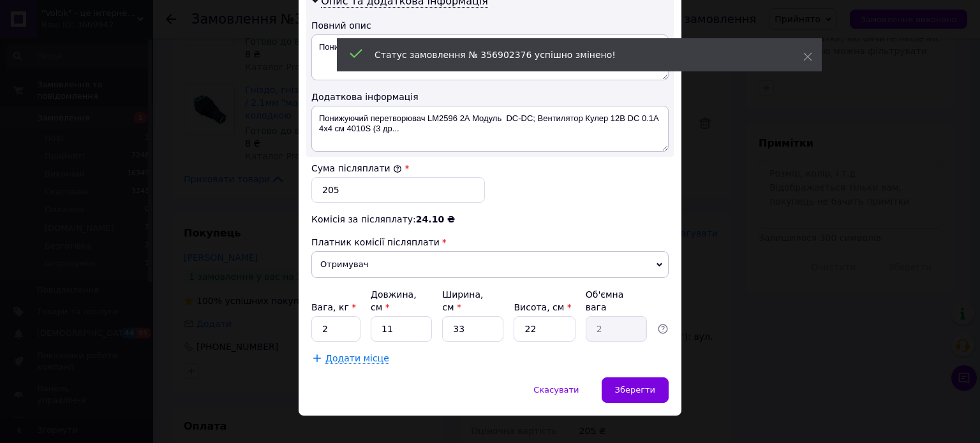 The height and width of the screenshot is (443, 980). What do you see at coordinates (616, 301) in the screenshot?
I see `div: Об'ємна вага` at bounding box center [616, 301].